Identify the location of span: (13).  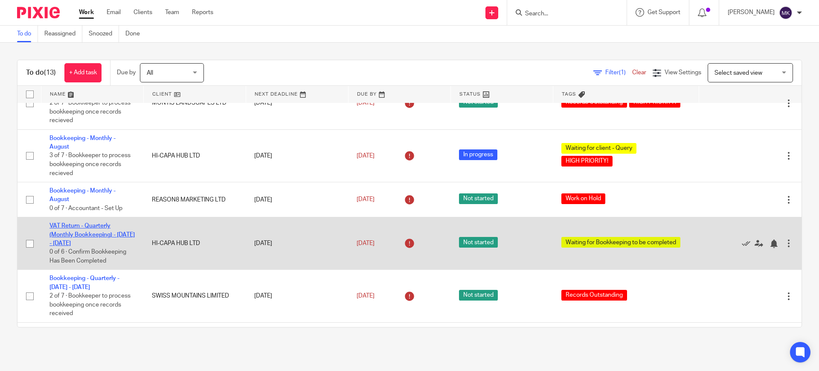
(50, 73).